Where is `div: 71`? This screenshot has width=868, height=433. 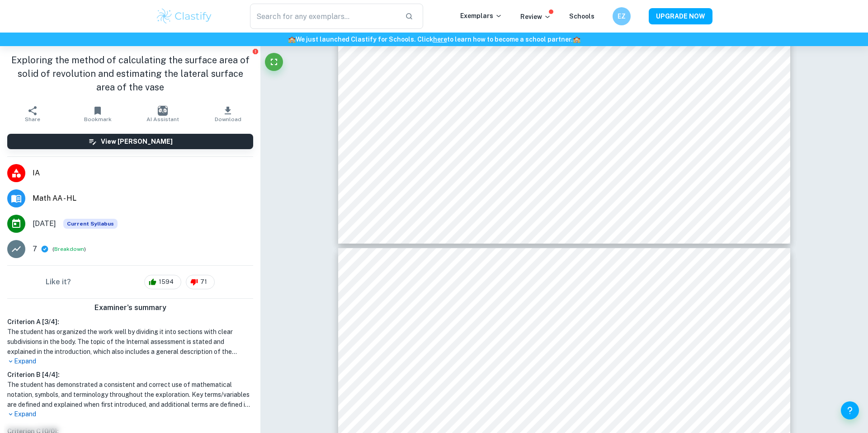 div: 71 is located at coordinates (200, 282).